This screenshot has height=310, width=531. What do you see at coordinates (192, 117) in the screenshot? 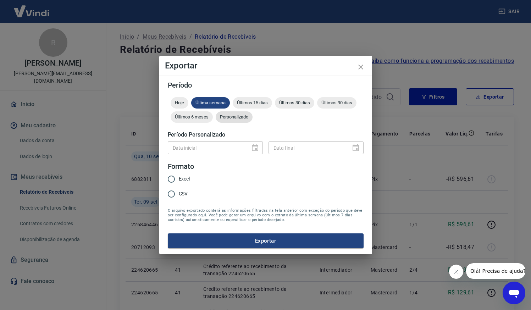
I see `span: Últimos 6 meses` at bounding box center [192, 117].